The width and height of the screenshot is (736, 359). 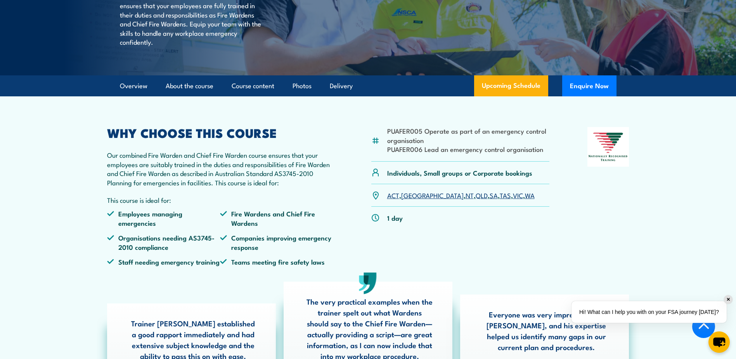 What do you see at coordinates (133, 86) in the screenshot?
I see `a: Overview` at bounding box center [133, 86].